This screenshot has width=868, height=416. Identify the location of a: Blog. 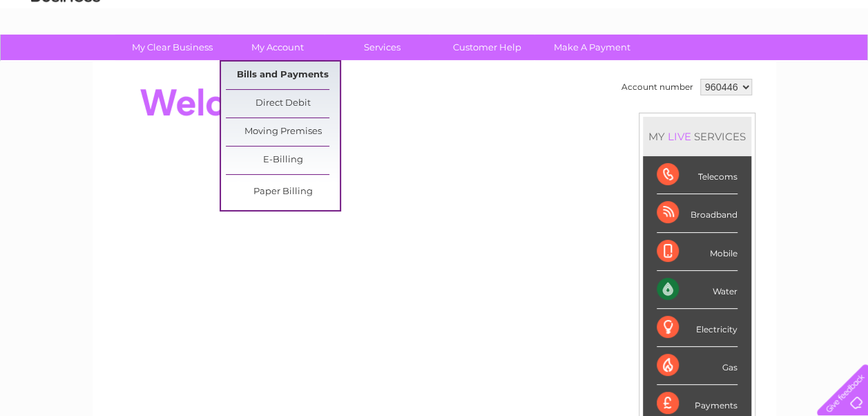
(757, 64).